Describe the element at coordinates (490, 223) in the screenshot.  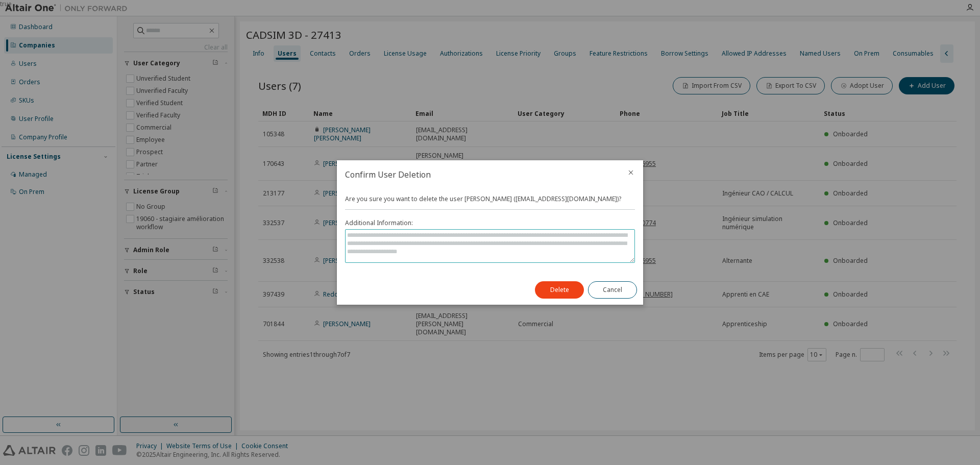
I see `label: Additional Information:` at that location.